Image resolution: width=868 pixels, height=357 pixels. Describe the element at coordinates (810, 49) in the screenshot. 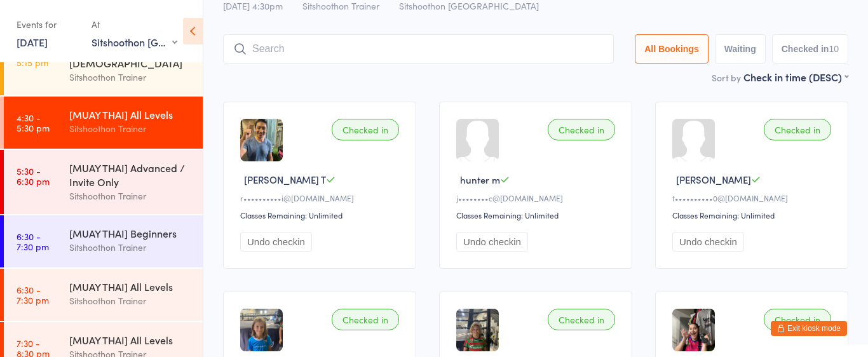

I see `button: Checked in10` at that location.